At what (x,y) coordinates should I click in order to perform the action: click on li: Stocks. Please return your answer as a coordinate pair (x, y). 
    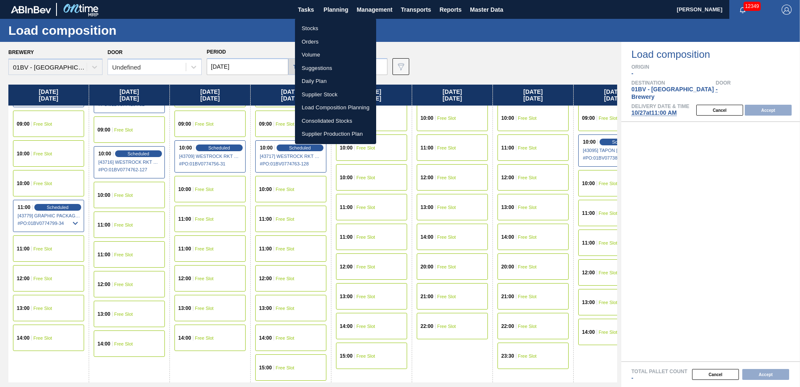
    Looking at the image, I should click on (336, 28).